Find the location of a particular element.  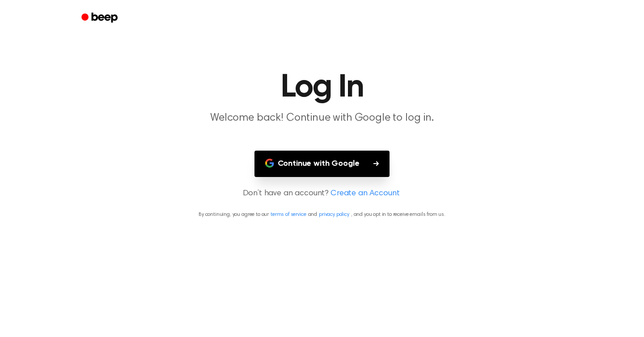

p: By continuing, you agree to our and , and you opt in to receive emails from us. is located at coordinates (322, 215).